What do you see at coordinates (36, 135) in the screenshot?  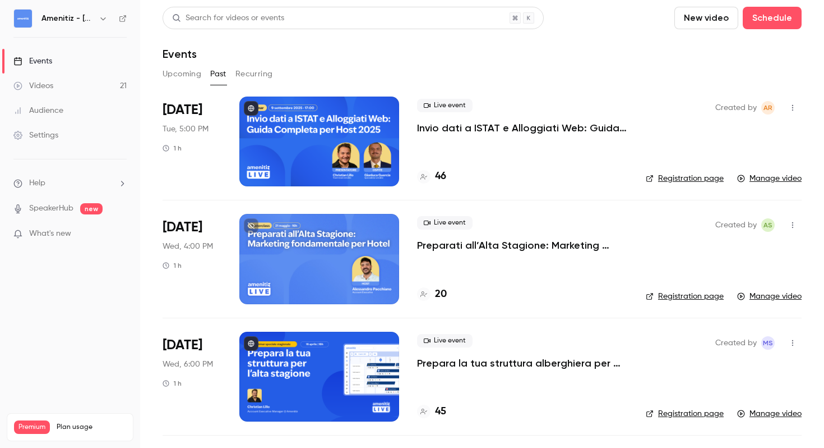 I see `div: Settings` at bounding box center [36, 135].